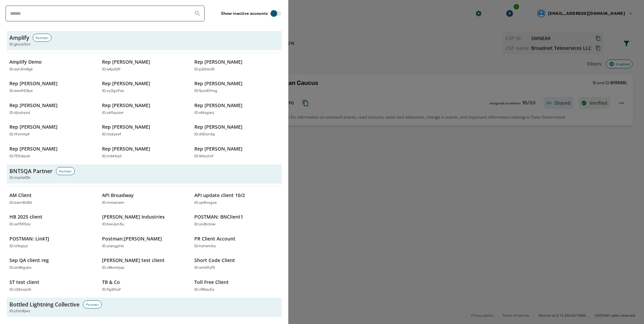 The width and height of the screenshot is (644, 324). Describe the element at coordinates (20, 290) in the screenshot. I see `p: ID: c2dsvpo5` at that location.